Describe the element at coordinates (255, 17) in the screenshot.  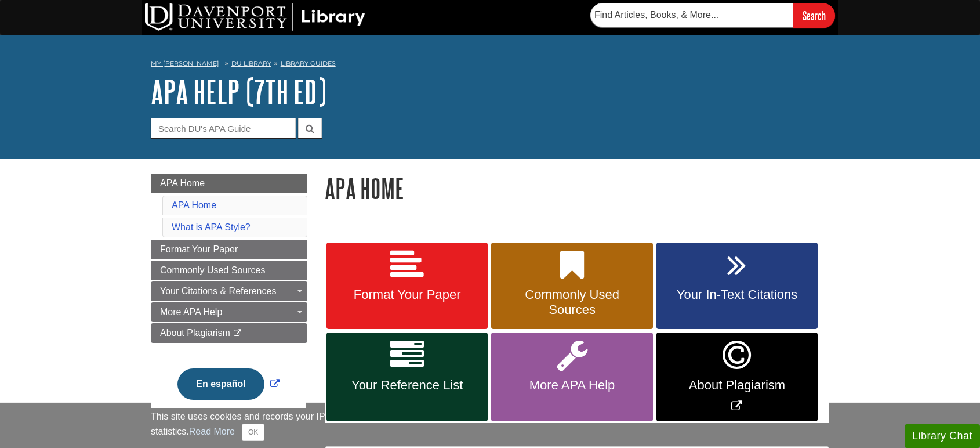
I see `img: DU Library` at that location.